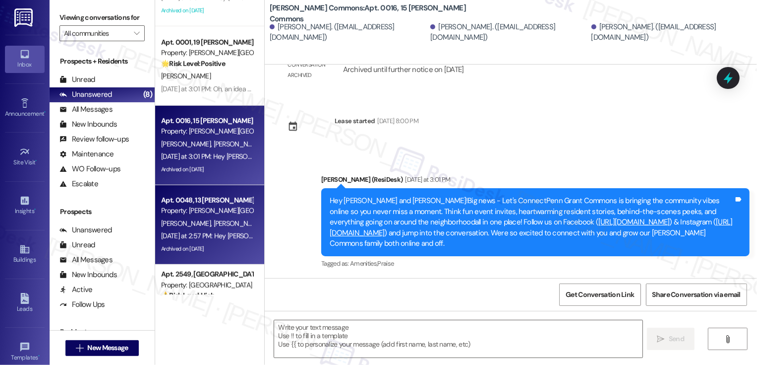  Describe the element at coordinates (94, 139) in the screenshot. I see `div: Review follow-ups` at that location.